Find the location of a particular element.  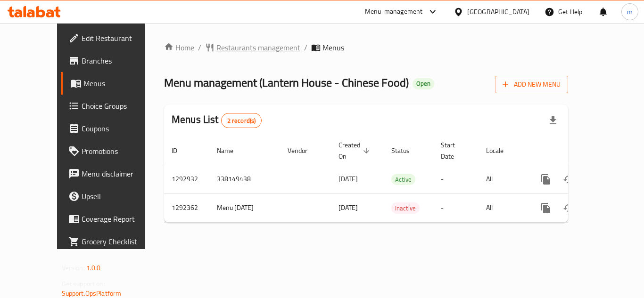

span: Upsell is located at coordinates (119, 196).